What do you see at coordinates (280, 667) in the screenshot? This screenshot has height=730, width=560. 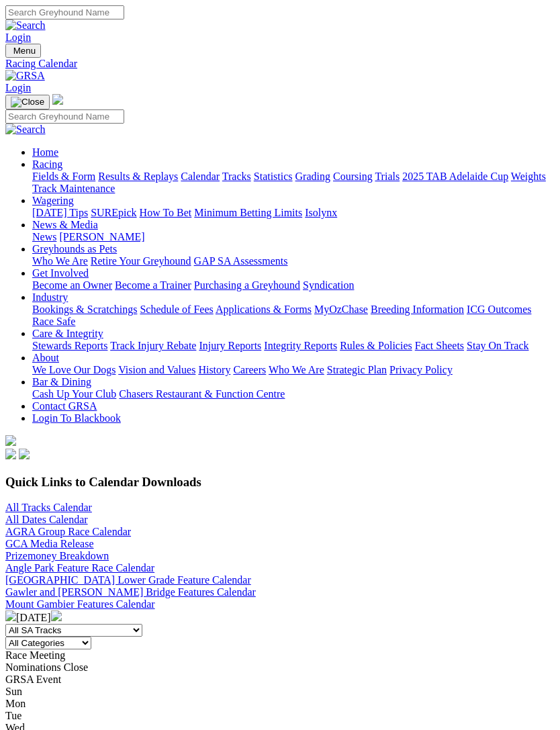 I see `div: Nominations Close` at bounding box center [280, 667].